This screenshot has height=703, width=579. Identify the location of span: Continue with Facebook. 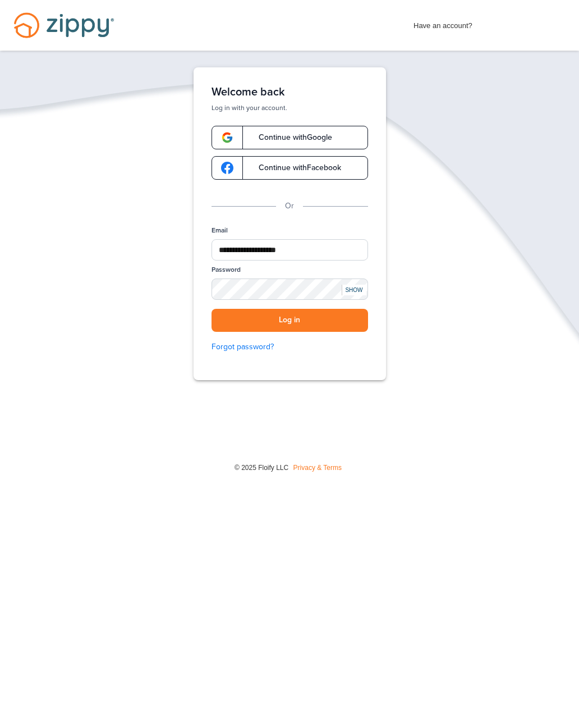
(294, 168).